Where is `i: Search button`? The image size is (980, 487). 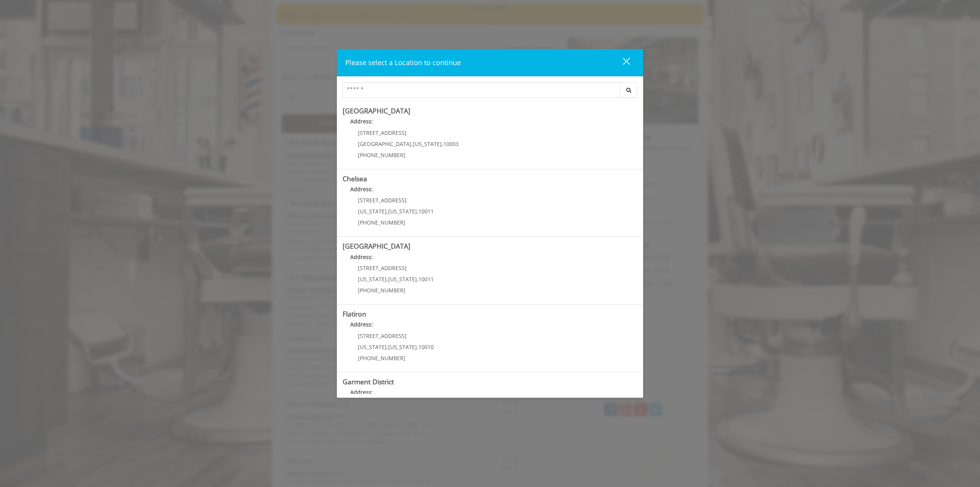 i: Search button is located at coordinates (629, 90).